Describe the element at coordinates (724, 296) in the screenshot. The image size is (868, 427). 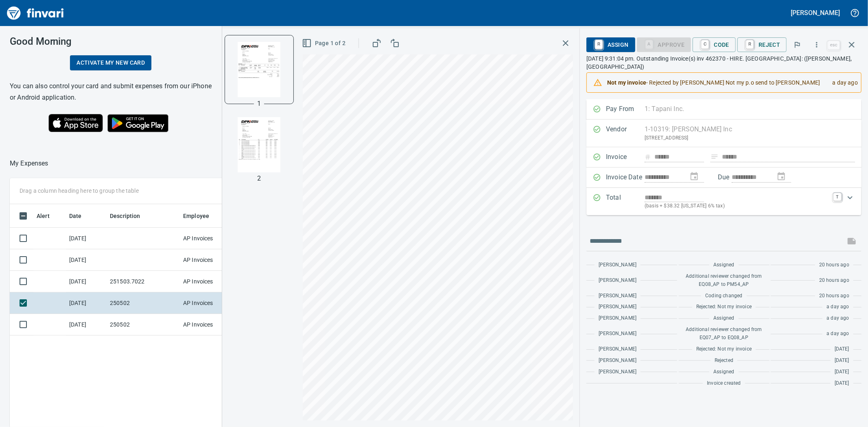
I see `span: Coding changed` at that location.